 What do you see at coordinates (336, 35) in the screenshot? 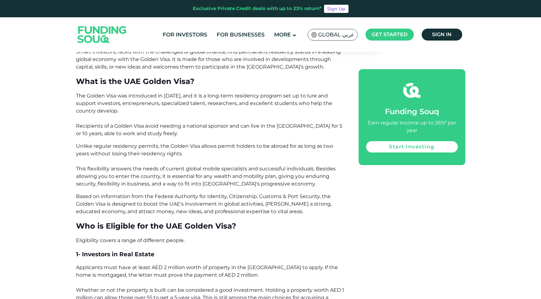
I see `span: Global عربي` at bounding box center [336, 35].